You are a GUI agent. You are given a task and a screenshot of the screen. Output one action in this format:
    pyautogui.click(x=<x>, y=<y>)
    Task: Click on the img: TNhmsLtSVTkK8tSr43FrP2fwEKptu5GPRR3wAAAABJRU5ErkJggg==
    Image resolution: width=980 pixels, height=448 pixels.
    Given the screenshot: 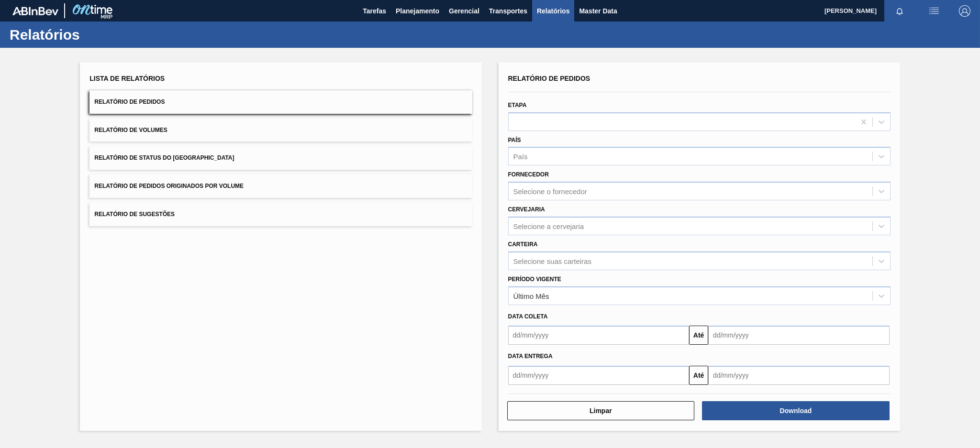 What is the action you would take?
    pyautogui.click(x=35, y=11)
    